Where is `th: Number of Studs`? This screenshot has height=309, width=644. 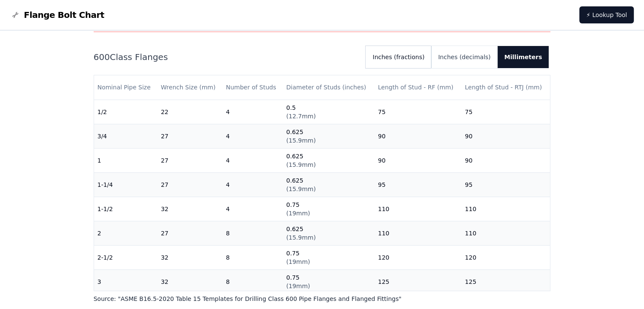 th: Number of Studs is located at coordinates (253, 87).